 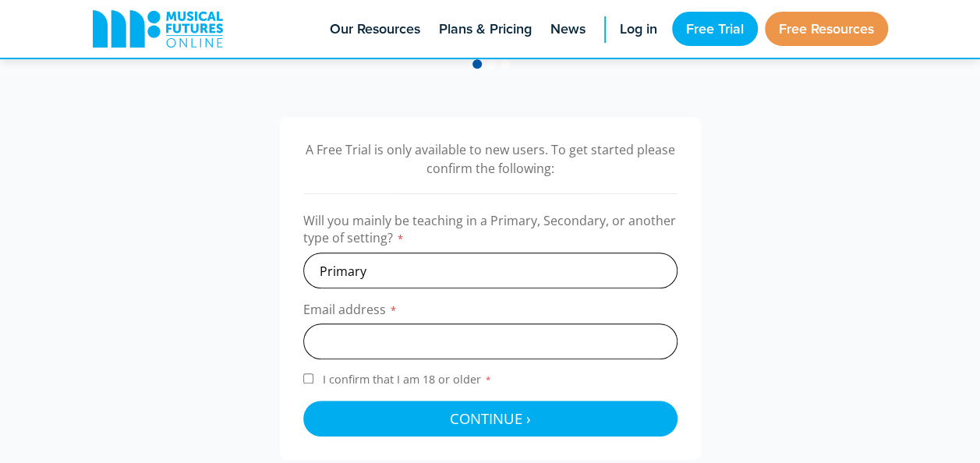 I want to click on span: Log in, so click(x=639, y=29).